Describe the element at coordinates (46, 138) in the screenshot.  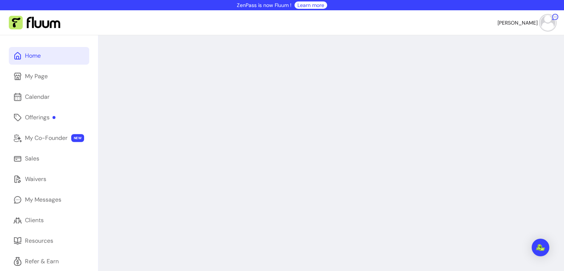
I see `div: My Co-Founder` at that location.